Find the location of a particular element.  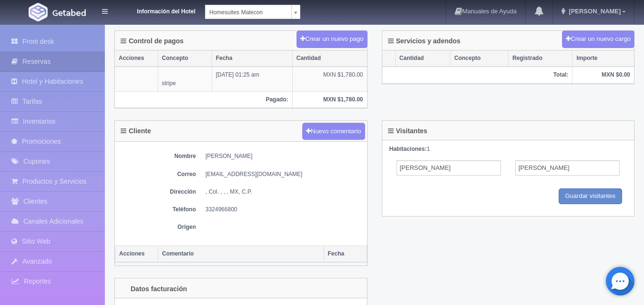

input: Apellidos del Adulto is located at coordinates (567, 168).